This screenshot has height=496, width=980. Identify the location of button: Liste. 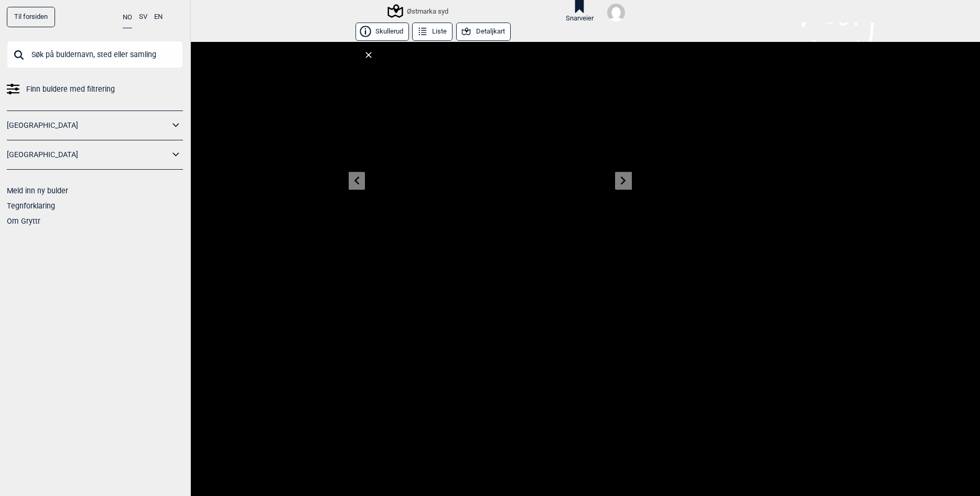
(432, 32).